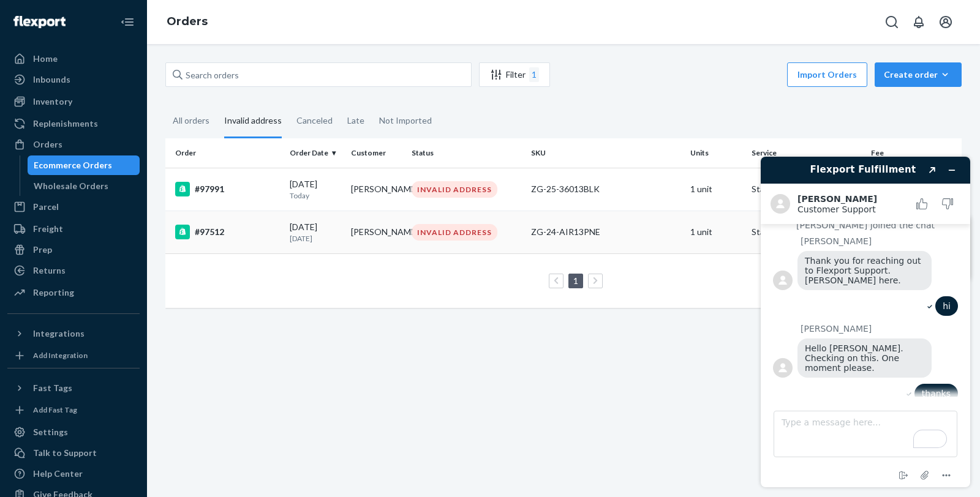  I want to click on div: Fast Tags, so click(52, 388).